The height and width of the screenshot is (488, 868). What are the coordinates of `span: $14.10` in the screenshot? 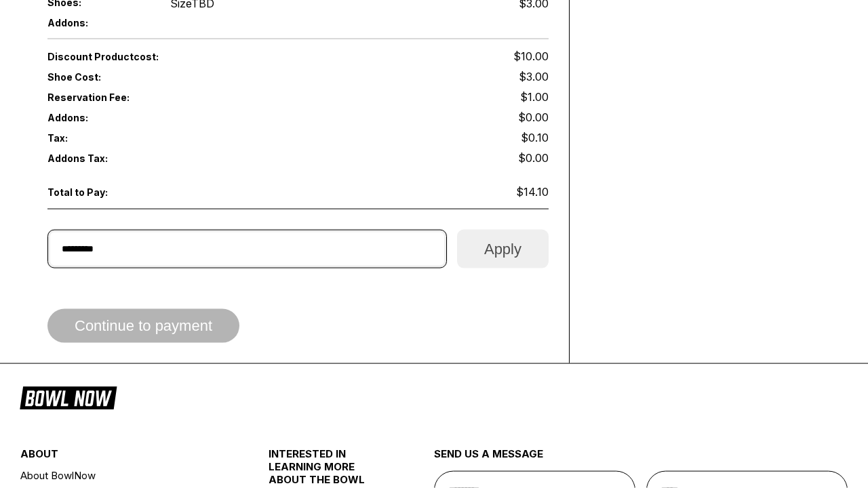 It's located at (533, 192).